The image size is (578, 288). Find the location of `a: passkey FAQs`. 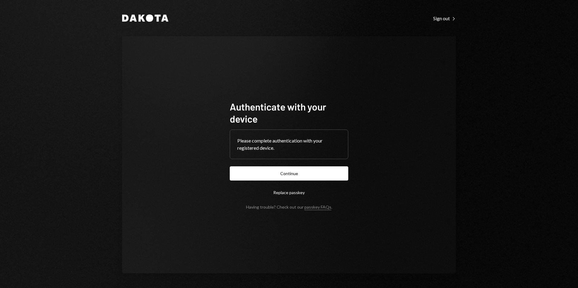

a: passkey FAQs is located at coordinates (318, 207).